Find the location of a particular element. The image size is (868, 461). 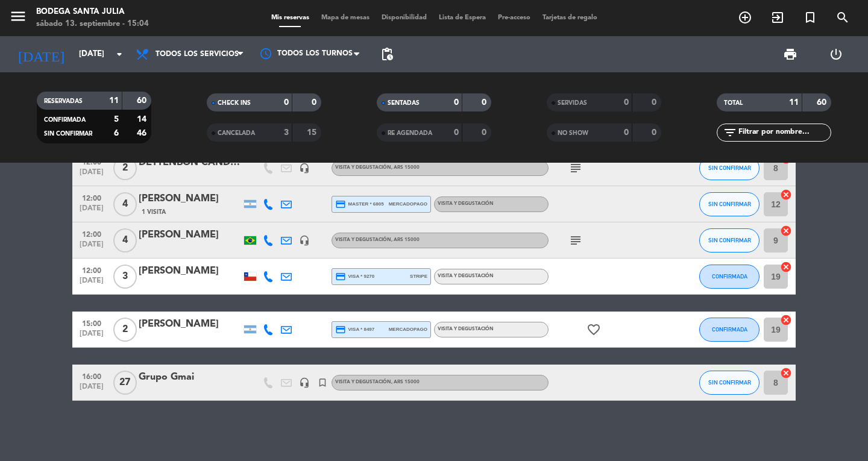

input: Filtrar por nombre... is located at coordinates (784, 132).